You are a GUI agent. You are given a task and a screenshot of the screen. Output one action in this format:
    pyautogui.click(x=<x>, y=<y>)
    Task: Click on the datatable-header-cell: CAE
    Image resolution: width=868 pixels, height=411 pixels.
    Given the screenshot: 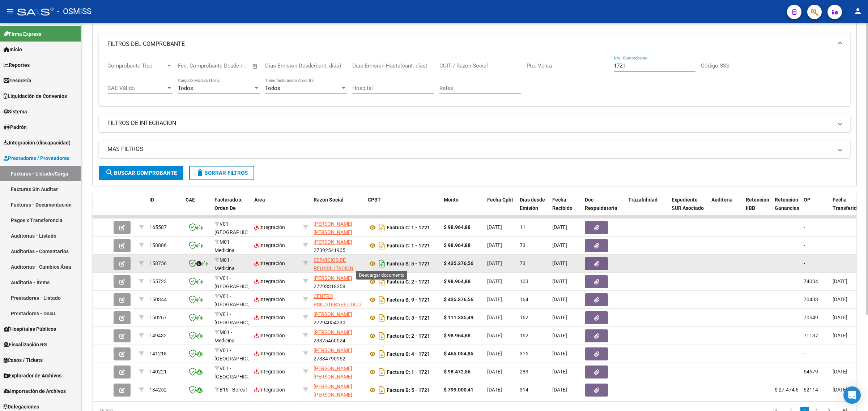 What is the action you would take?
    pyautogui.click(x=197, y=208)
    